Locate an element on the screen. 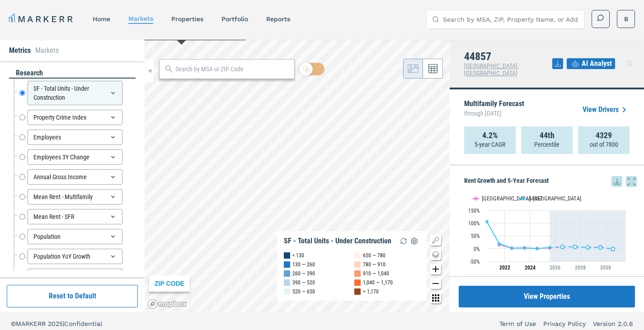 The width and height of the screenshot is (644, 330). path: Thursday, 29 Jul, 20:00, 6.48. 44857. is located at coordinates (575, 247).